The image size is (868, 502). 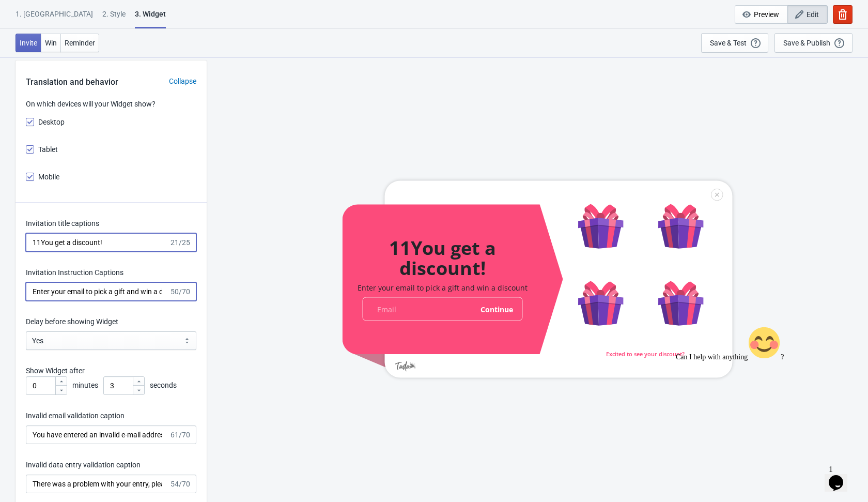 I want to click on span: Preview, so click(x=766, y=14).